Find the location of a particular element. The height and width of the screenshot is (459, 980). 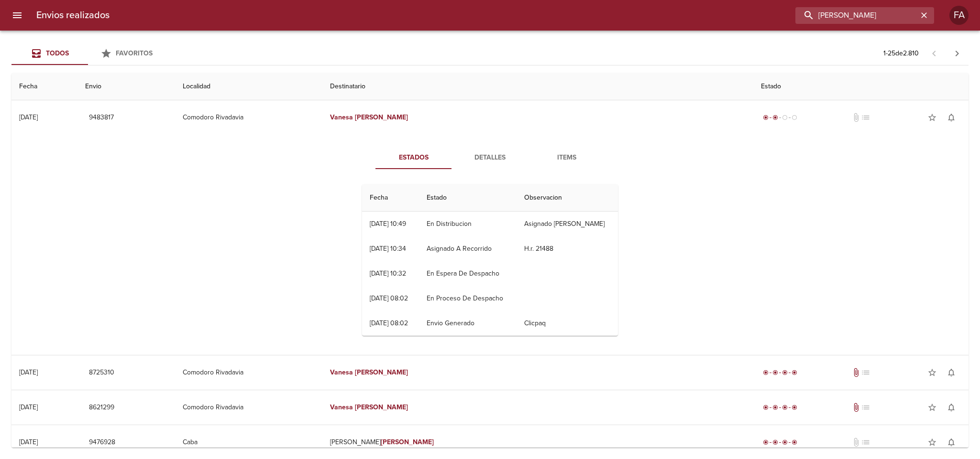

p: 1 - 25 de 2.810 is located at coordinates (902, 54).